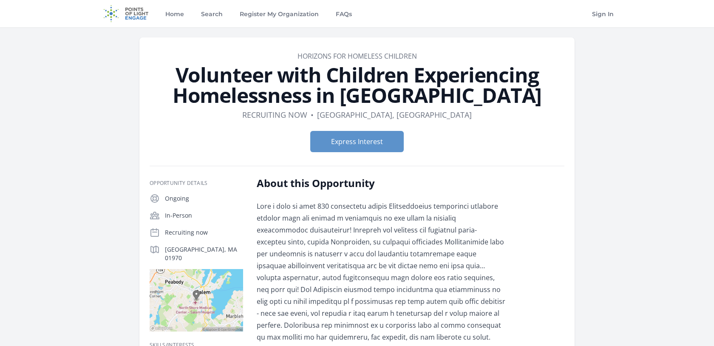  What do you see at coordinates (204, 215) in the screenshot?
I see `p: In-Person` at bounding box center [204, 215].